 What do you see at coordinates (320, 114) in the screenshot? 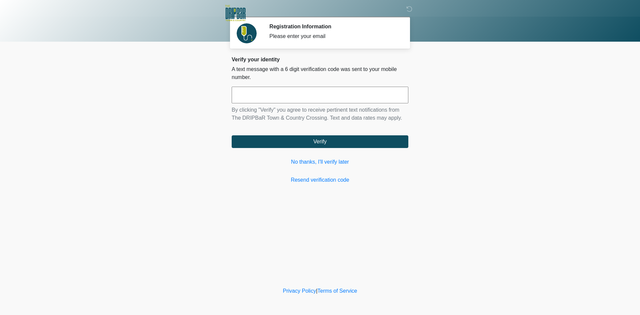
I see `p: By clicking "Verify" you agree to receive pertinent text notifications from The DRIPBaR Town & Co...` at bounding box center [320, 114].